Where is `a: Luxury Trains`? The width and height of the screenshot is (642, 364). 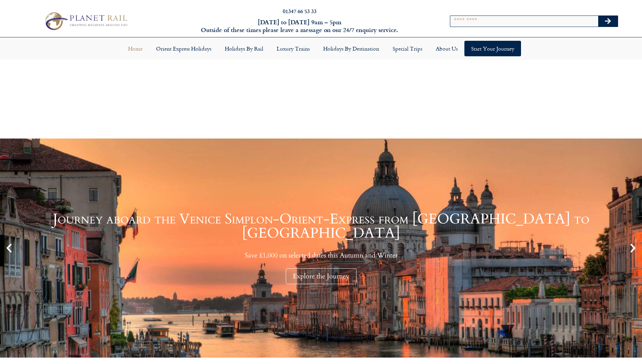 a: Luxury Trains is located at coordinates (293, 49).